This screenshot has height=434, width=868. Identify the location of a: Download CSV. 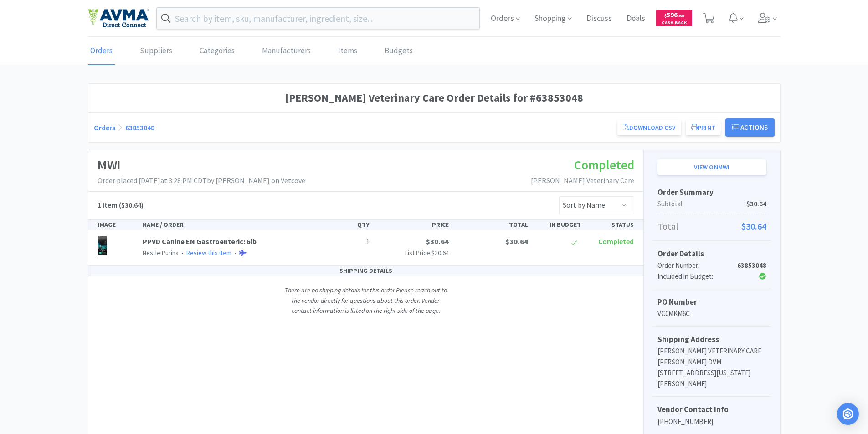
(649, 128).